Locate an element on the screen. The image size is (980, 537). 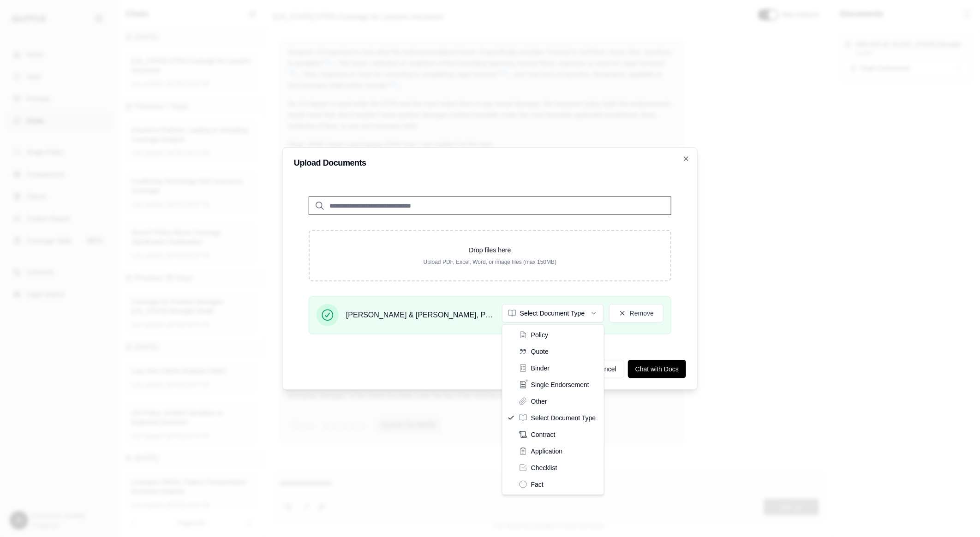
span: Single Endorsement is located at coordinates (560, 385).